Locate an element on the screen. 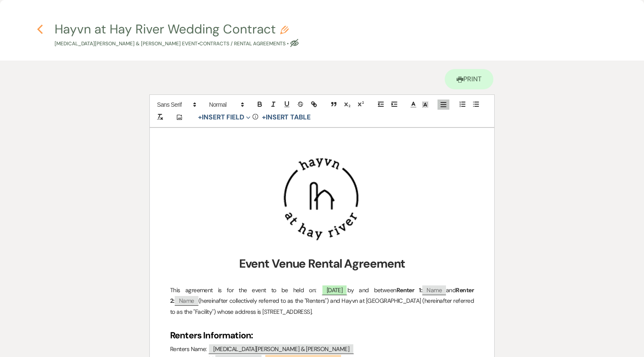 This screenshot has height=357, width=644. span: Header Formats is located at coordinates (226, 105).